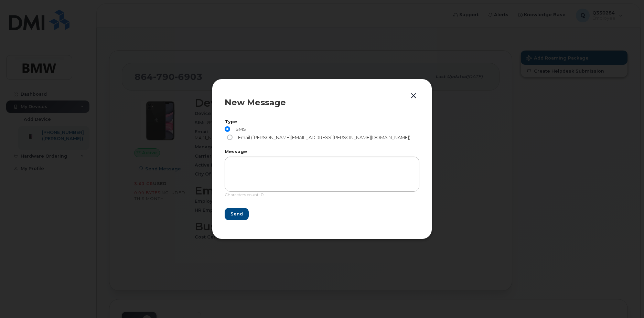 This screenshot has height=318, width=644. I want to click on span: SMS, so click(239, 129).